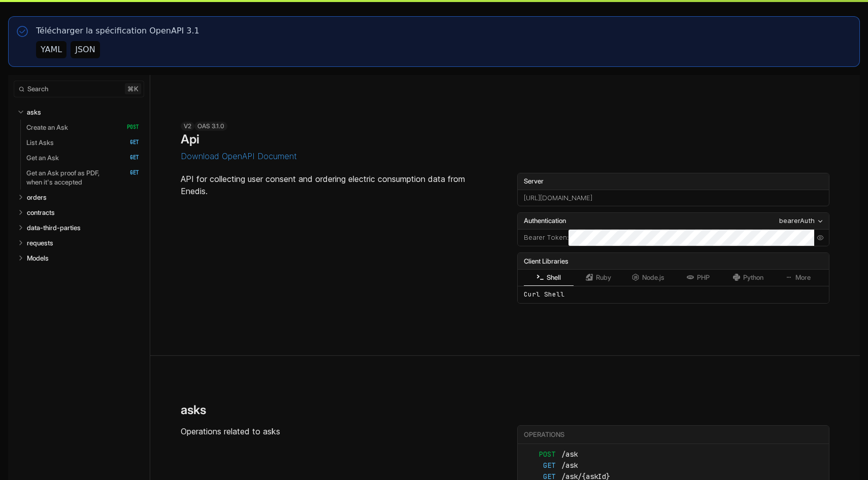 The image size is (868, 480). What do you see at coordinates (83, 142) in the screenshot?
I see `a: List Asks GET` at bounding box center [83, 142].